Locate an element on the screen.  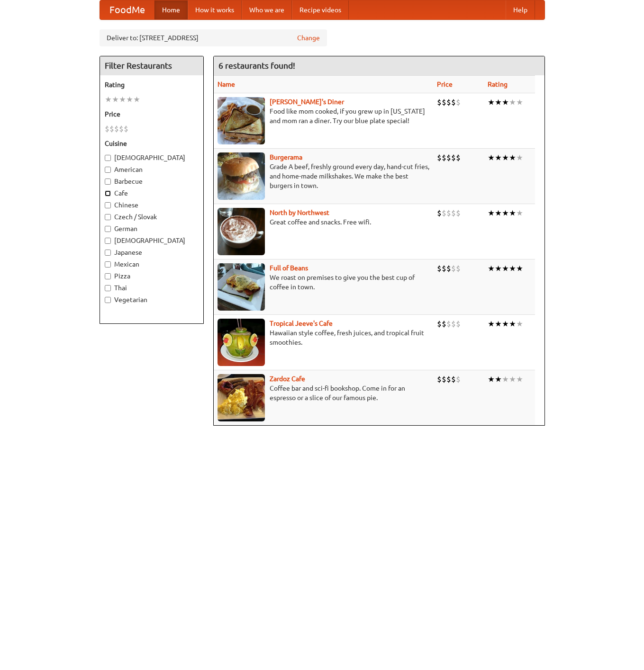
input: German is located at coordinates (107, 229).